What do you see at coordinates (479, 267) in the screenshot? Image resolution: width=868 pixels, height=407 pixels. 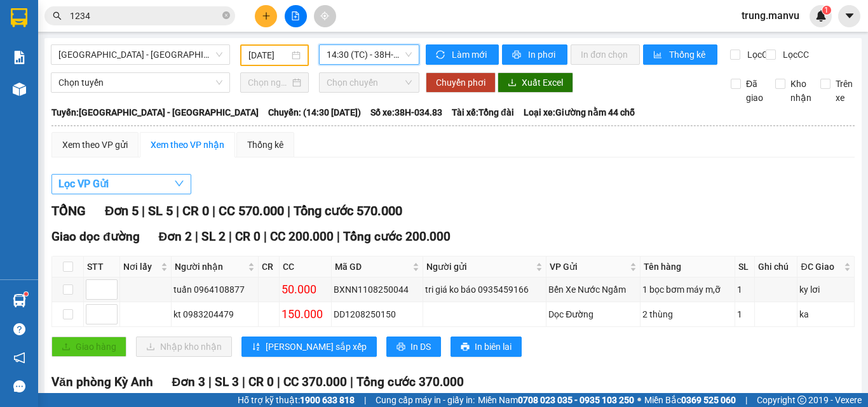 I see `span: Người gửi` at bounding box center [479, 267].